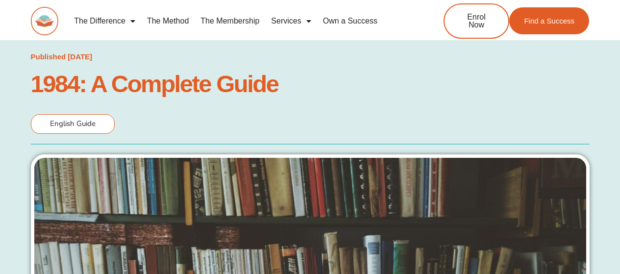 This screenshot has height=274, width=620. What do you see at coordinates (240, 21) in the screenshot?
I see `nav: Menu` at bounding box center [240, 21].